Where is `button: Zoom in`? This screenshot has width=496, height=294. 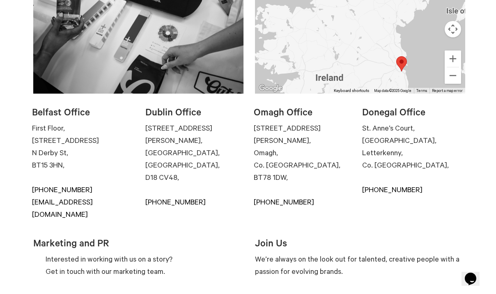 button: Zoom in is located at coordinates (453, 59).